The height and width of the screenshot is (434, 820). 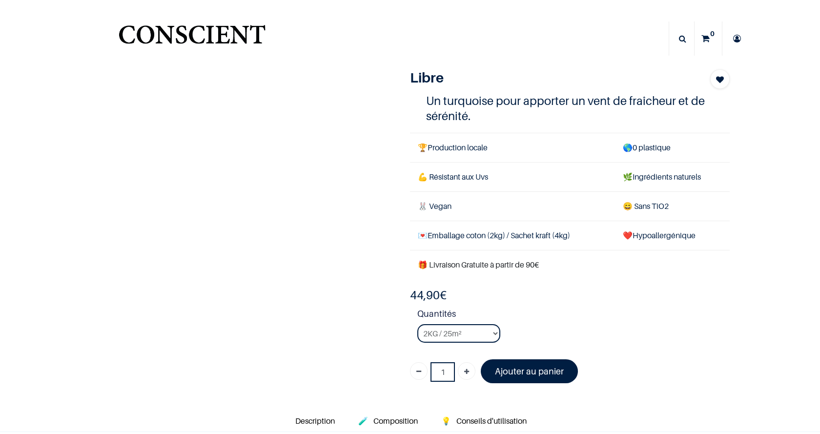 What do you see at coordinates (395, 421) in the screenshot?
I see `span: Composition` at bounding box center [395, 421].